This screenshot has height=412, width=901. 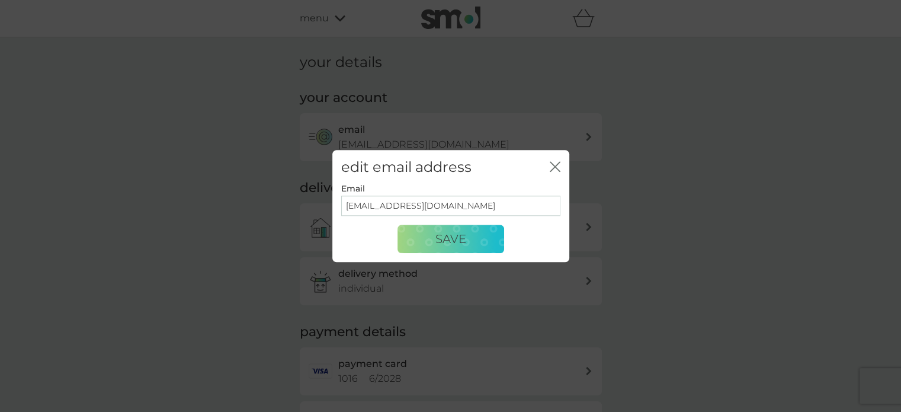 I want to click on h2: edit email address, so click(x=406, y=167).